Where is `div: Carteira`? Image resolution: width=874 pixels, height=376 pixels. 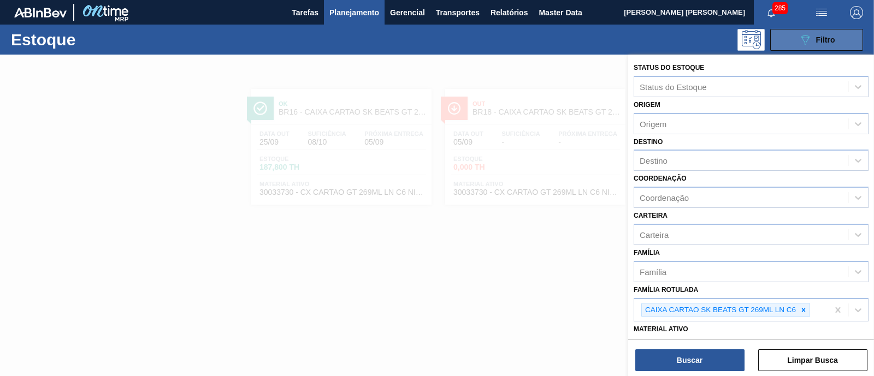
div: Carteira is located at coordinates (654, 234).